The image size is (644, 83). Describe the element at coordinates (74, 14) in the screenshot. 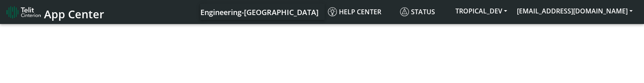

I see `span: App Center` at that location.